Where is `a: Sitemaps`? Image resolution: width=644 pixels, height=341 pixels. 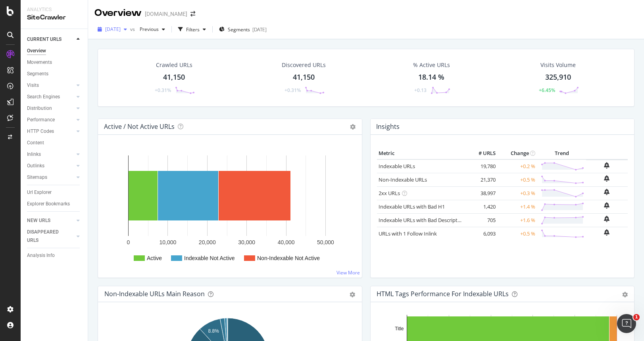
a: Sitemaps is located at coordinates (50, 177).